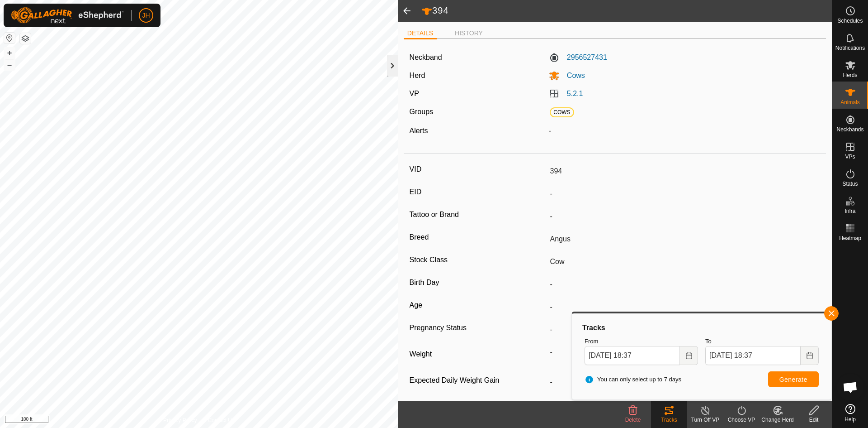 The height and width of the screenshot is (428, 868). I want to click on span: VPs, so click(850, 156).